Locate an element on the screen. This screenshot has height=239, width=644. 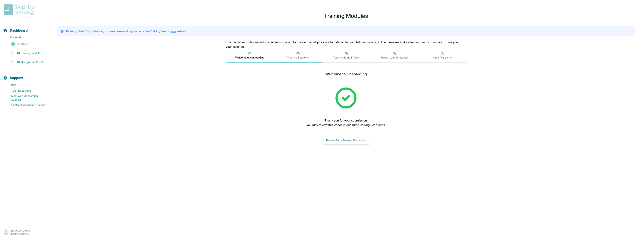
a: Tutor Resources is located at coordinates (26, 91).